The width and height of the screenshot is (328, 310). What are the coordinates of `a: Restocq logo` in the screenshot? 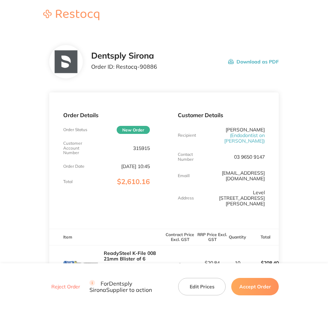 It's located at (71, 15).